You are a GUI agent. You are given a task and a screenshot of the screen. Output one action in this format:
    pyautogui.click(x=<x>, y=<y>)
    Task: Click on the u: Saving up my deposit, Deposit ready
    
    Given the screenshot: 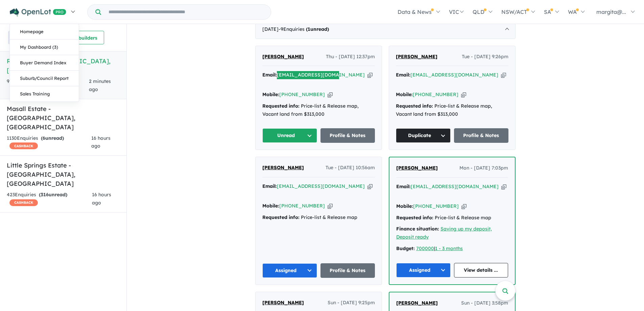 What is the action you would take?
    pyautogui.click(x=444, y=233)
    